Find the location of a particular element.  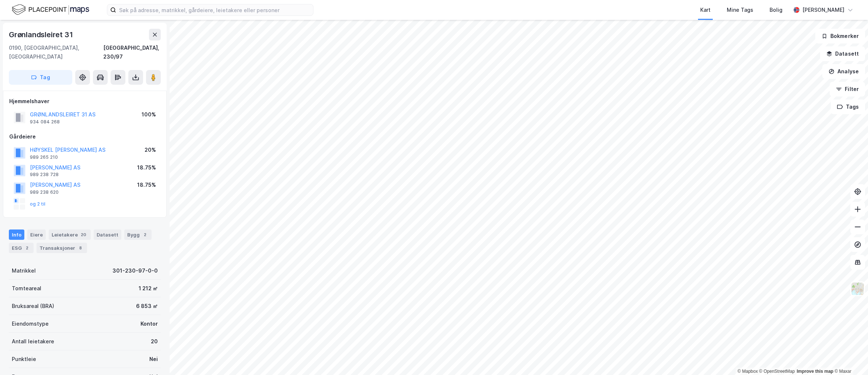

div: Datasett is located at coordinates (108, 235).